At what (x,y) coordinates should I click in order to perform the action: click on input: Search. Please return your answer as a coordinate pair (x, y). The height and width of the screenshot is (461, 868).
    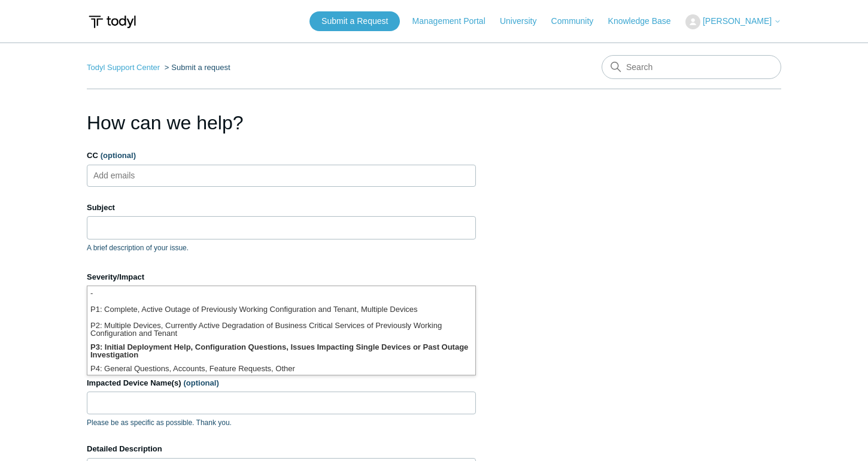
    Looking at the image, I should click on (692, 67).